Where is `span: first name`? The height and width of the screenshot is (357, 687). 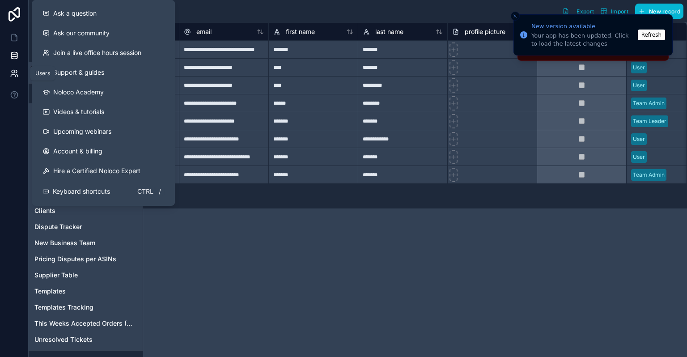 span: first name is located at coordinates (300, 32).